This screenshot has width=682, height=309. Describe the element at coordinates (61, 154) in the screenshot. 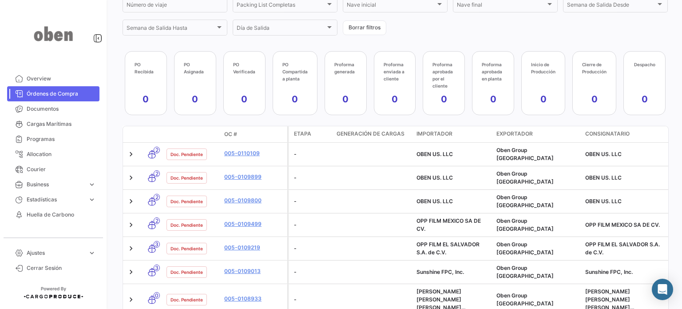

I see `span: Allocation` at that location.